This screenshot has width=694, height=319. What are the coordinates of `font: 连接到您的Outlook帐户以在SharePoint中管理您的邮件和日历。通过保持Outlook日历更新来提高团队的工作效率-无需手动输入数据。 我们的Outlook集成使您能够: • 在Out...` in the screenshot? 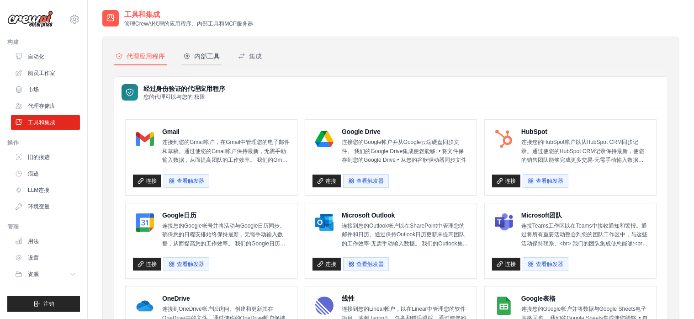 It's located at (405, 248).